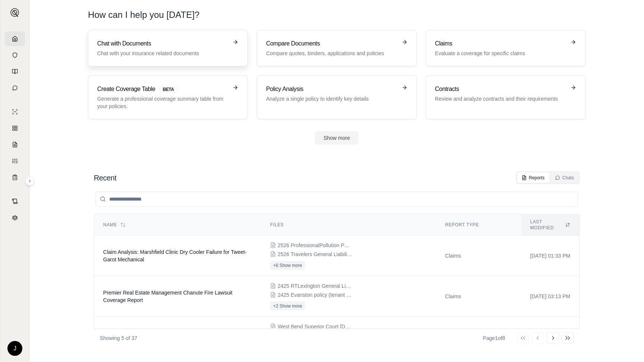 The height and width of the screenshot is (362, 644). Describe the element at coordinates (162, 44) in the screenshot. I see `h3: Chat with Documents` at that location.